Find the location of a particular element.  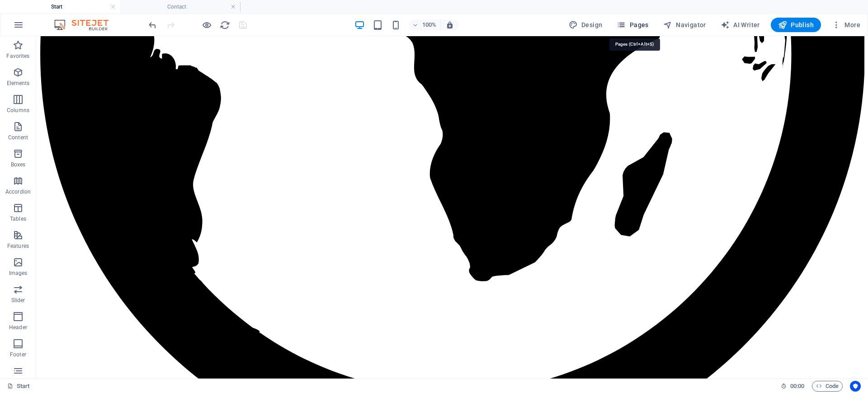

p: Accordion is located at coordinates (18, 191).